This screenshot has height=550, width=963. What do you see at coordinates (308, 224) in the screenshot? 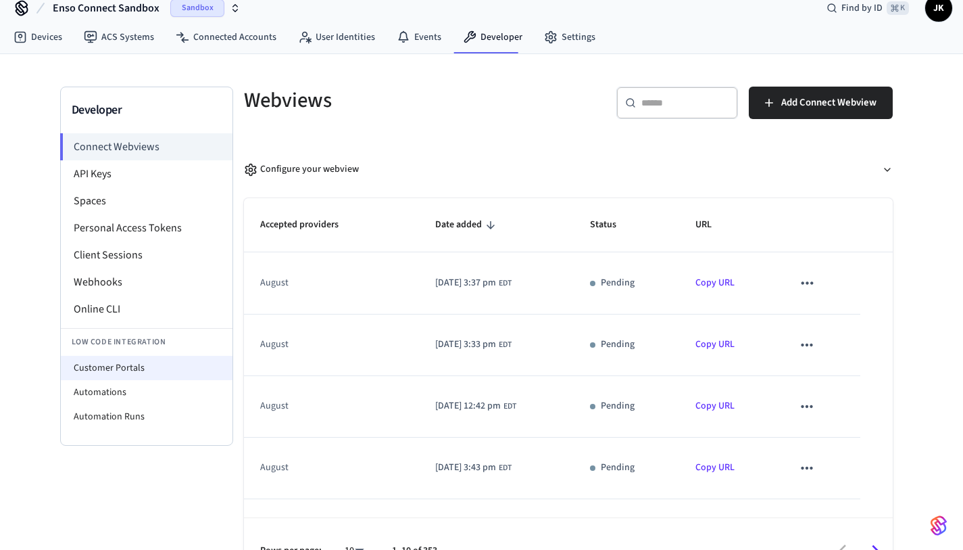
I see `span: Accepted providers` at bounding box center [308, 224].